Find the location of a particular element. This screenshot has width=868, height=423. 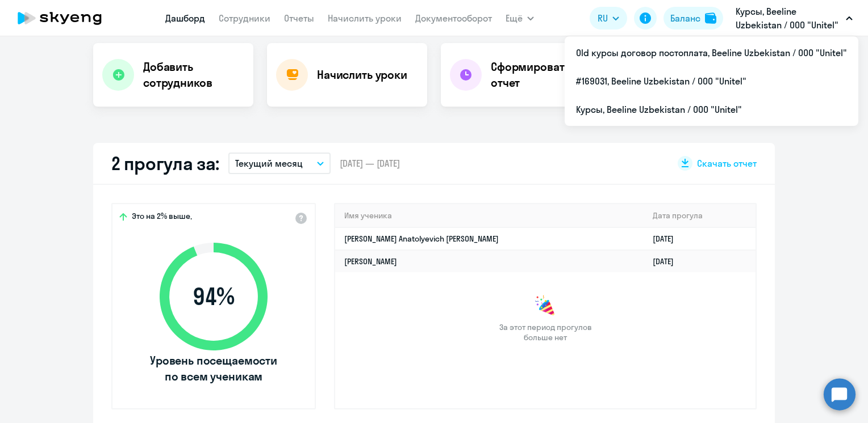

img: congrats is located at coordinates (546, 307).